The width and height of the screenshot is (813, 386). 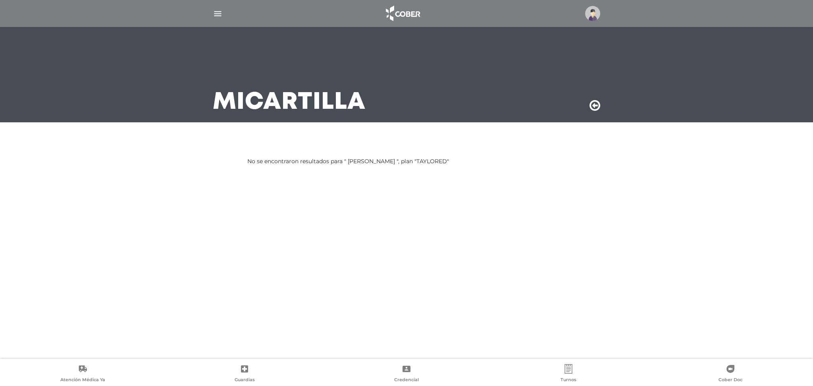 I want to click on a: Atención Médica Ya, so click(x=83, y=374).